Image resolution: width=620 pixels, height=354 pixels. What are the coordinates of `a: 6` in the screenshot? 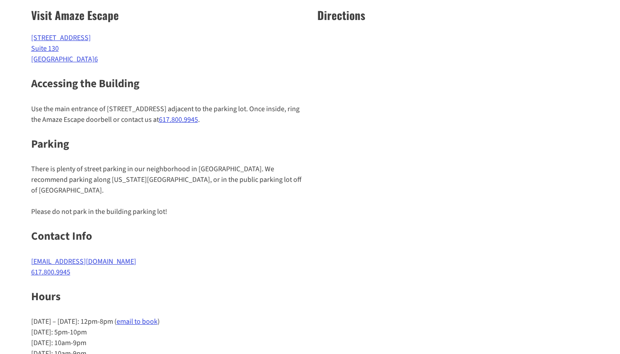 It's located at (96, 59).